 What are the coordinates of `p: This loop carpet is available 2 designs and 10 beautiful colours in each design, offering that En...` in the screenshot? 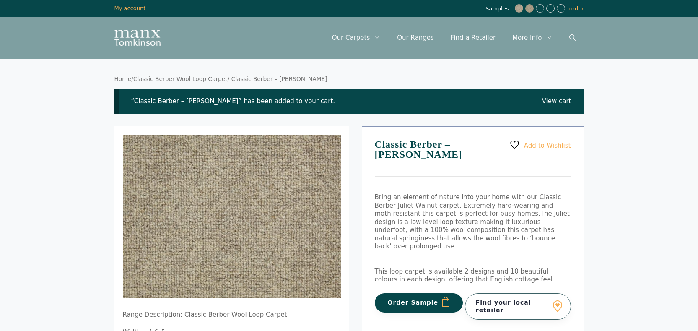 It's located at (473, 275).